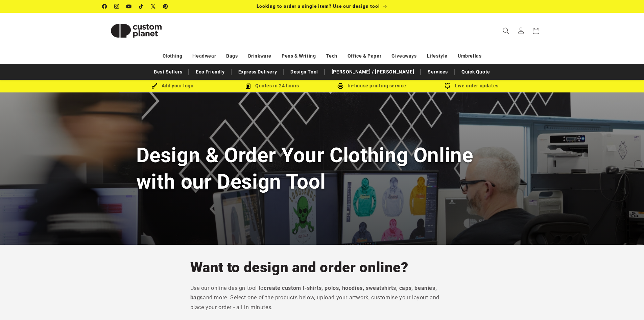 This screenshot has height=320, width=644. I want to click on div: Live order updates, so click(472, 85).